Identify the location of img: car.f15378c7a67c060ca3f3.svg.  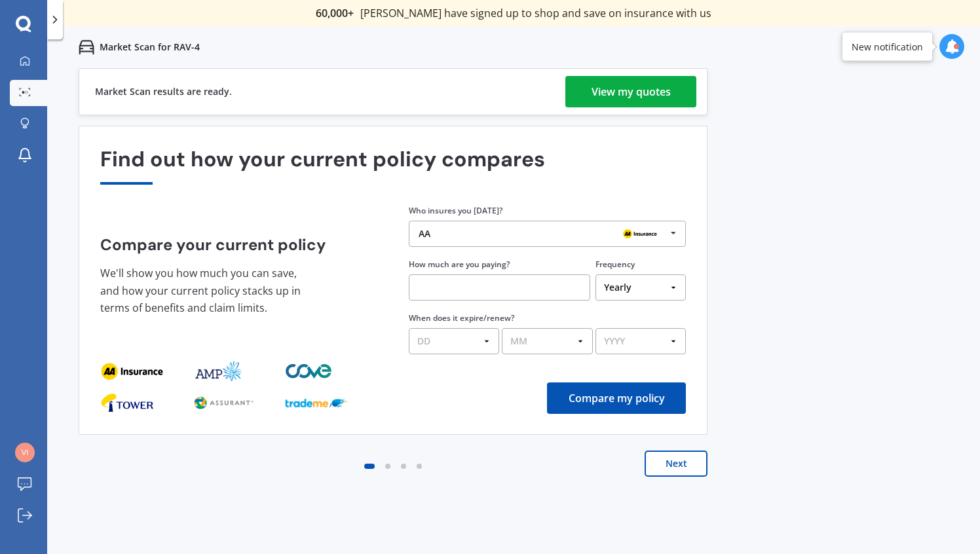
(86, 47).